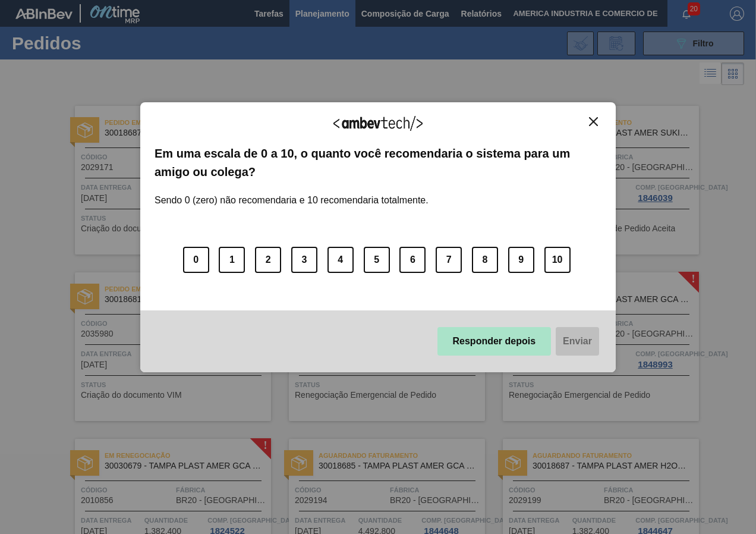  I want to click on button: 9, so click(522, 260).